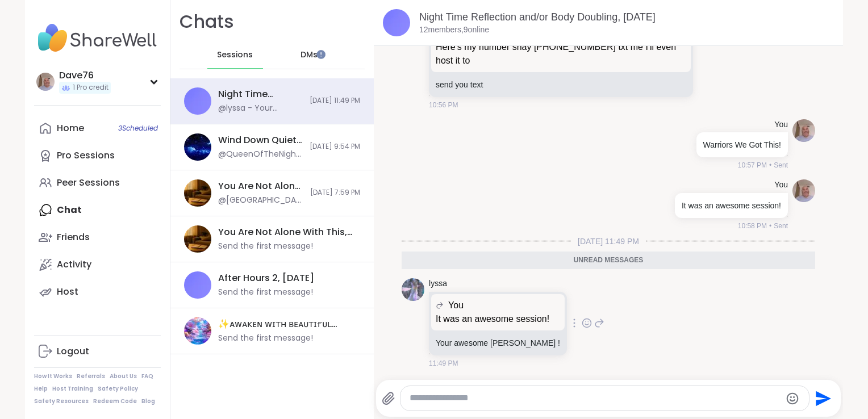  Describe the element at coordinates (753, 165) in the screenshot. I see `span: 10:57 PM` at that location.